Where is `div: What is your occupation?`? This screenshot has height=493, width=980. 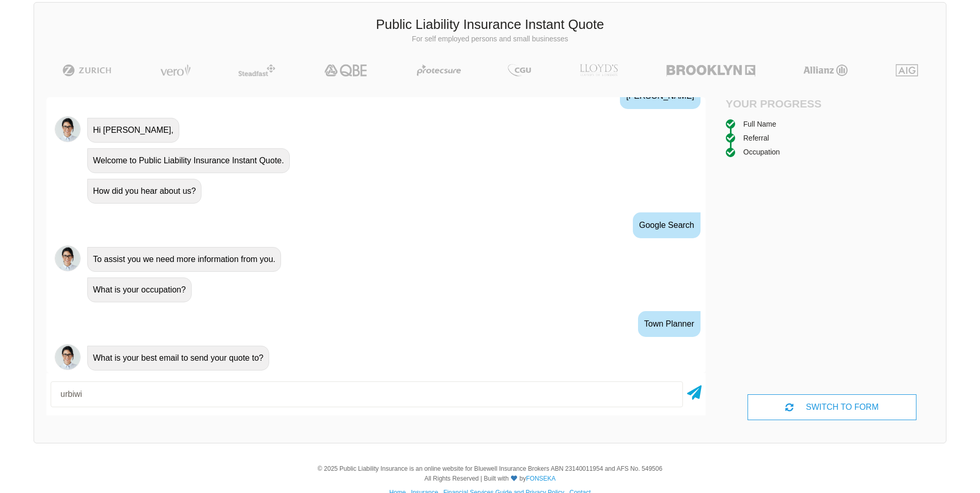
div: What is your occupation? is located at coordinates (139, 290).